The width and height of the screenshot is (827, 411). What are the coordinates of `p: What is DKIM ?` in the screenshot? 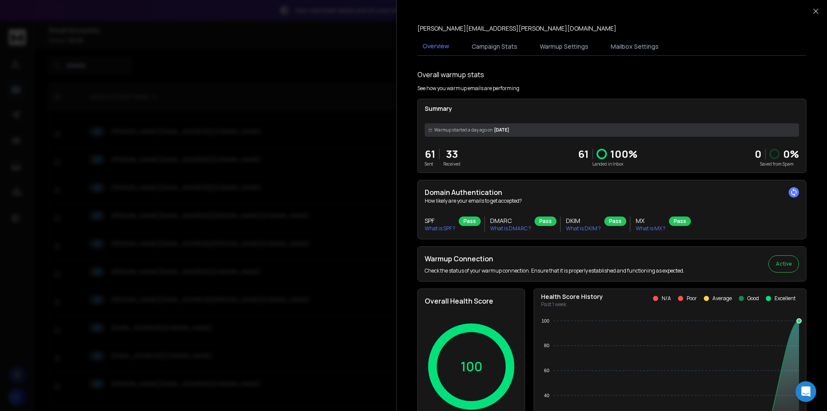 It's located at (583, 228).